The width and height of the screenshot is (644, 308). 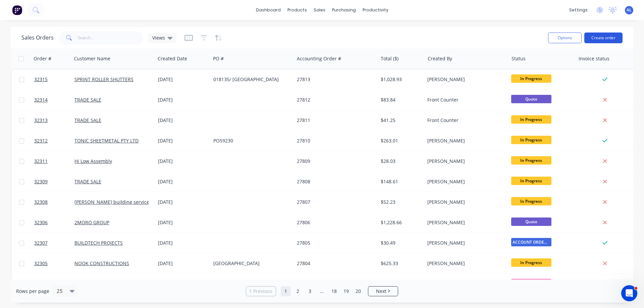 What do you see at coordinates (322, 291) in the screenshot?
I see `a: Jump forward` at bounding box center [322, 291].